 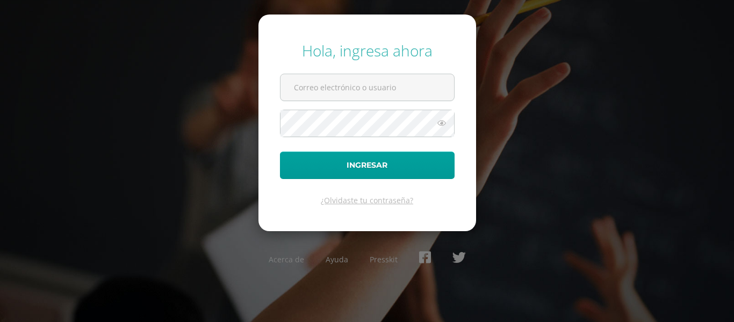 I want to click on a: Presskit, so click(x=384, y=259).